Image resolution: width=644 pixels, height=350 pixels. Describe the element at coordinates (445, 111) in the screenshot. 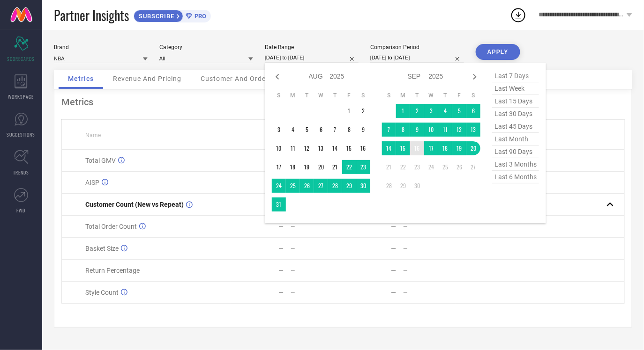

I see `td: Thu Sep 04 2025` at that location.